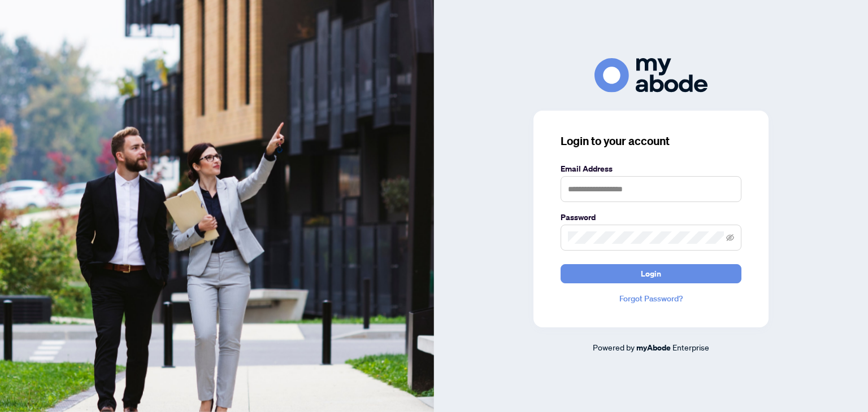 The image size is (868, 412). What do you see at coordinates (730, 237) in the screenshot?
I see `span: eye-invisible` at bounding box center [730, 237].